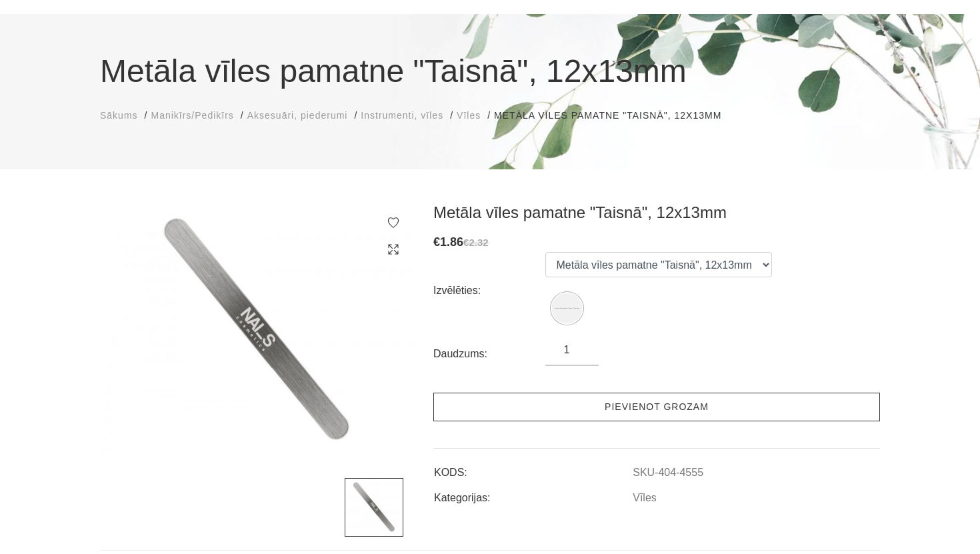  What do you see at coordinates (297, 115) in the screenshot?
I see `a: Aksesuāri, piederumi` at bounding box center [297, 115].